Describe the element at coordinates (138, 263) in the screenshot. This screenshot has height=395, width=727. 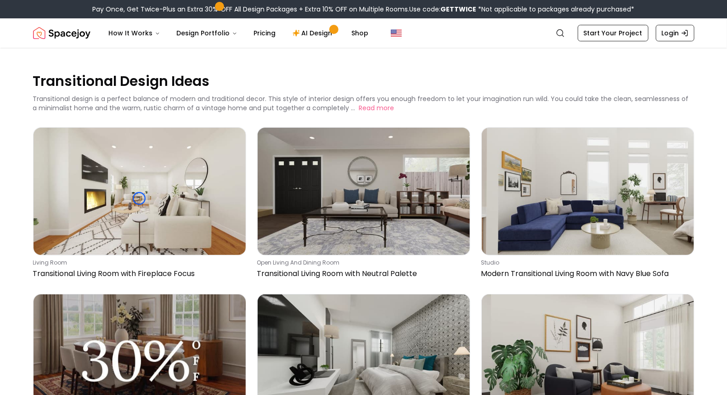
I see `p: living room` at that location.